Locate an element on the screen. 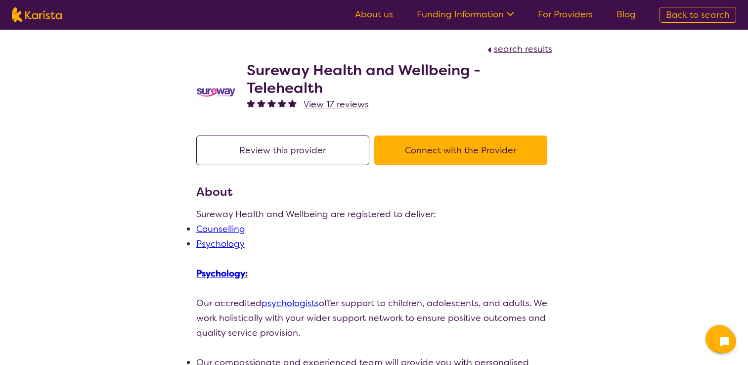  a: Counselling is located at coordinates (221, 229).